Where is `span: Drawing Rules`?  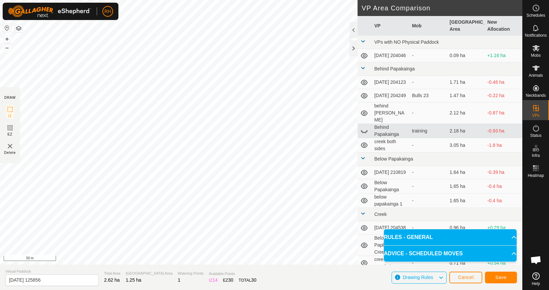
span: Drawing Rules is located at coordinates (418, 277).